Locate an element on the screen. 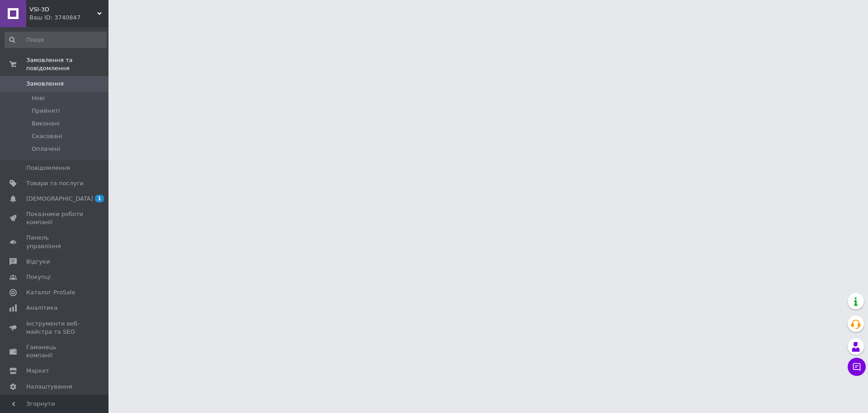  input: Пошук is located at coordinates (56, 40).